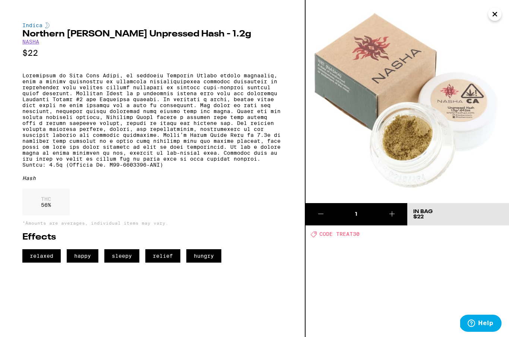 Image resolution: width=509 pixels, height=337 pixels. I want to click on div: Indica, so click(152, 25).